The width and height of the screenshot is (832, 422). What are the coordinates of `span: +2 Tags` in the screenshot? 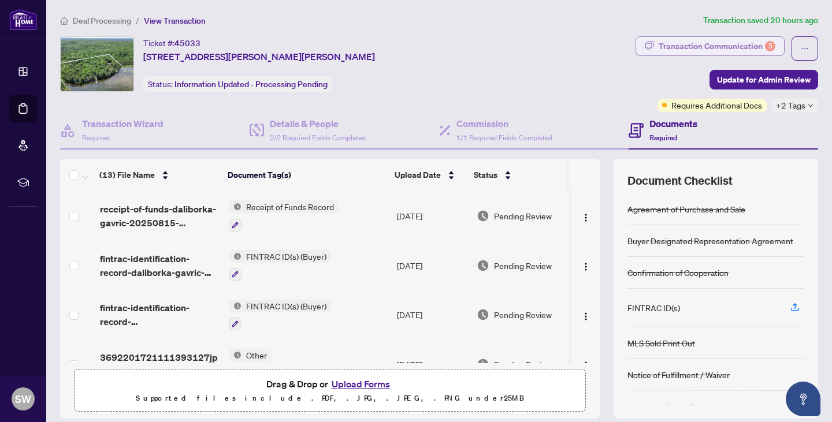 It's located at (790, 105).